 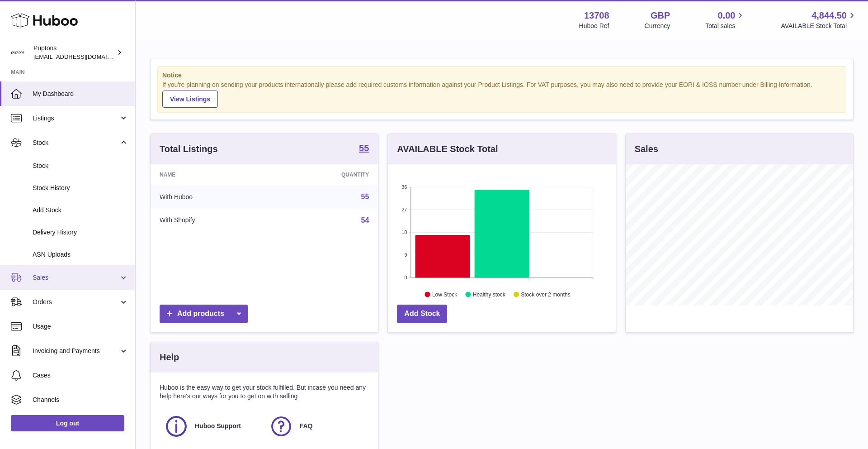 I want to click on span: Sales, so click(x=76, y=277).